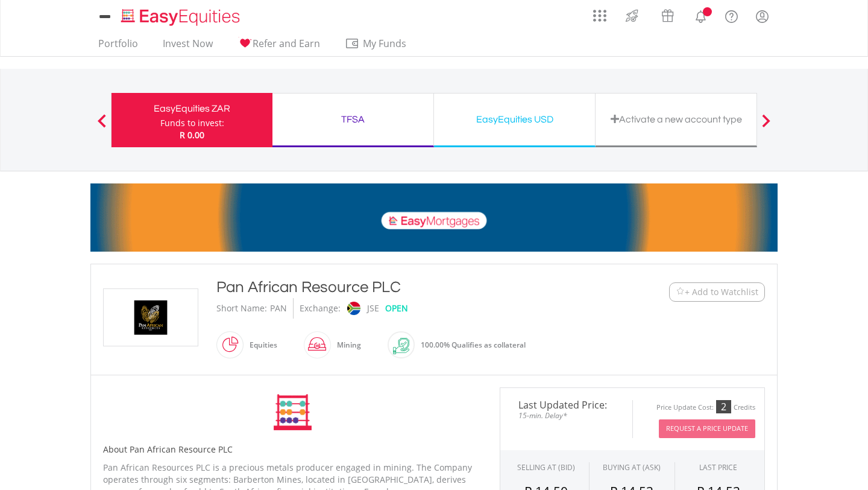 Image resolution: width=868 pixels, height=490 pixels. I want to click on div: Pan African Resource PLC, so click(406, 287).